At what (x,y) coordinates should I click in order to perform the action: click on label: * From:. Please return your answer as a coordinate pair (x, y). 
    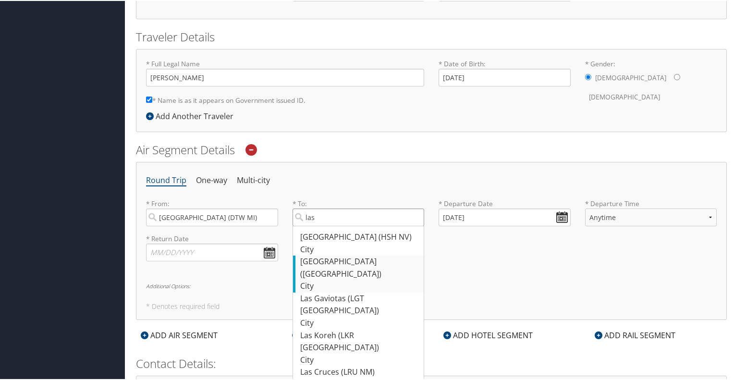
    Looking at the image, I should click on (212, 211).